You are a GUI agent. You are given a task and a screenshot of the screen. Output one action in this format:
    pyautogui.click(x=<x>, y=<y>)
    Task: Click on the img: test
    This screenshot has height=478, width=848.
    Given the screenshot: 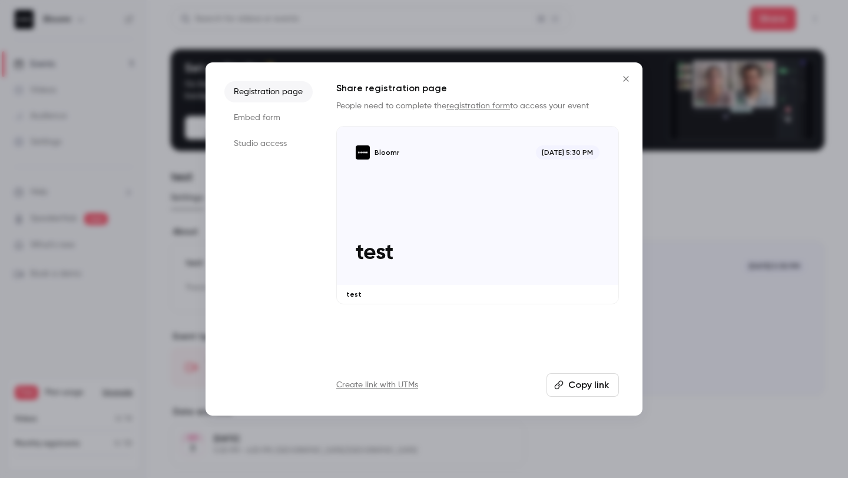 What is the action you would take?
    pyautogui.click(x=363, y=152)
    